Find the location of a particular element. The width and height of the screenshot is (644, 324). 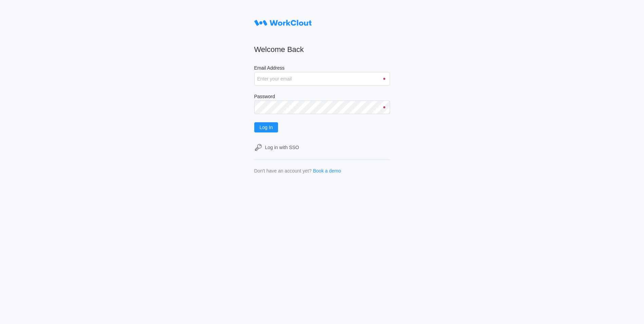

input: Enter your email is located at coordinates (322, 79).